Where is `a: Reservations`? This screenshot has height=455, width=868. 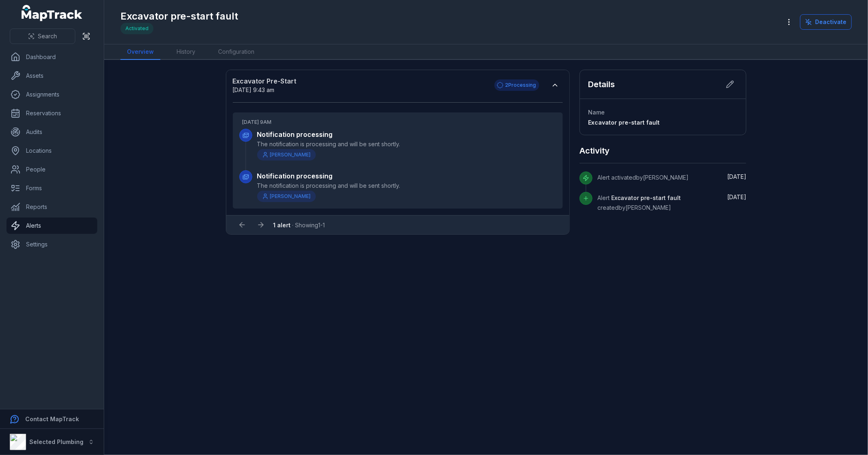
a: Reservations is located at coordinates (52, 113).